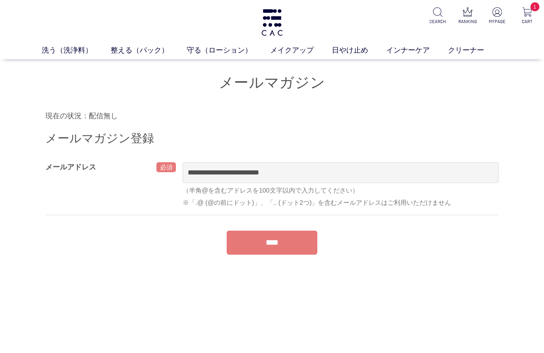 This screenshot has height=353, width=544. I want to click on p: 現在の状況：配信無し, so click(272, 116).